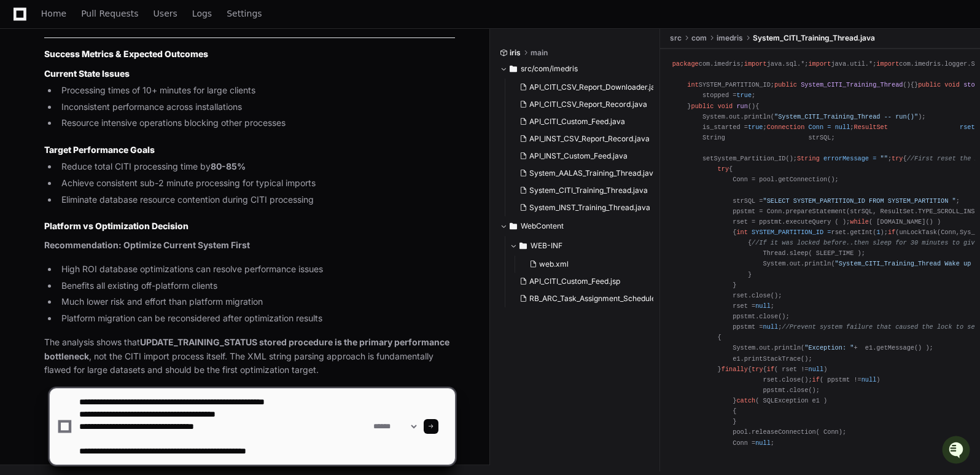  Describe the element at coordinates (584, 173) in the screenshot. I see `button: System_AALAS_Training_Thread.java` at that location.